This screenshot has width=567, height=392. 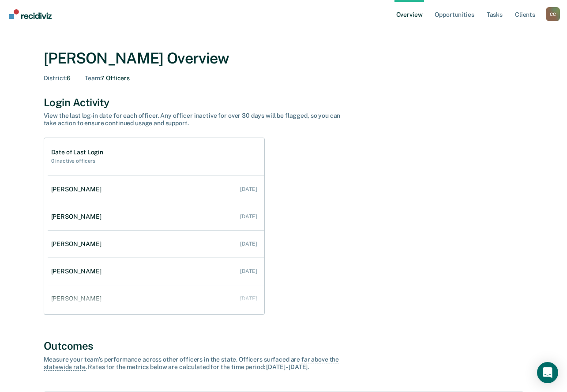 What do you see at coordinates (284, 102) in the screenshot?
I see `div: Login Activity` at bounding box center [284, 102].